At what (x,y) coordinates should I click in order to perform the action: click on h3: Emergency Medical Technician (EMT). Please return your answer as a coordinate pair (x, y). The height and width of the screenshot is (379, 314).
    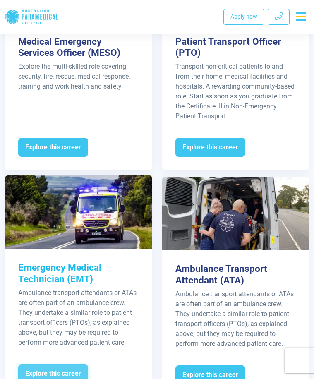
    Looking at the image, I should click on (79, 273).